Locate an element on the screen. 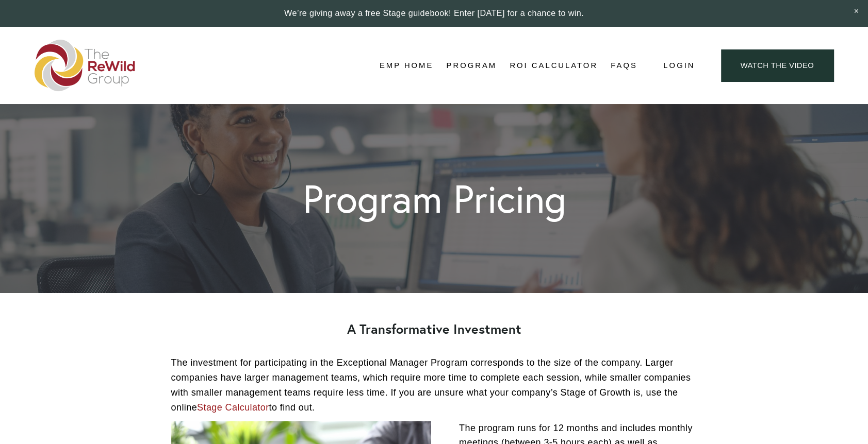  a: ROI Calculator is located at coordinates (553, 65).